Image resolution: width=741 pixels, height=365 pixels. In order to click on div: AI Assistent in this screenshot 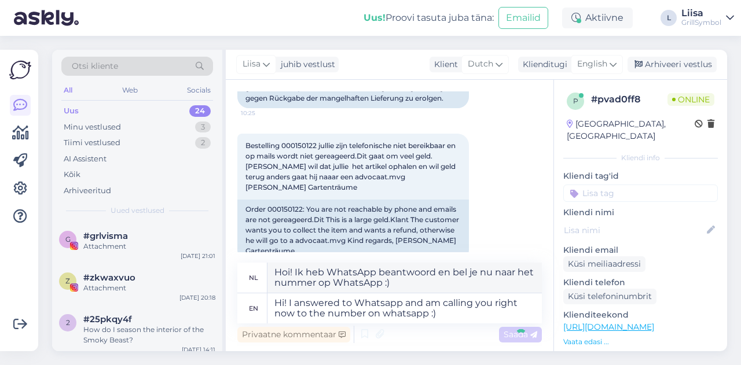, I will do `click(85, 159)`.